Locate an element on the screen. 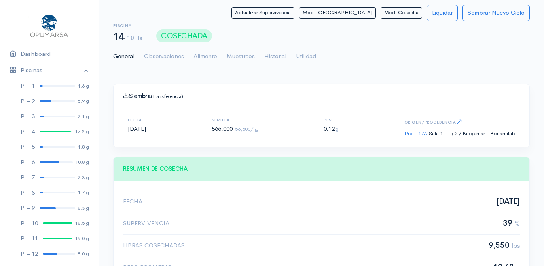  div: 2.3 g is located at coordinates (83, 177).